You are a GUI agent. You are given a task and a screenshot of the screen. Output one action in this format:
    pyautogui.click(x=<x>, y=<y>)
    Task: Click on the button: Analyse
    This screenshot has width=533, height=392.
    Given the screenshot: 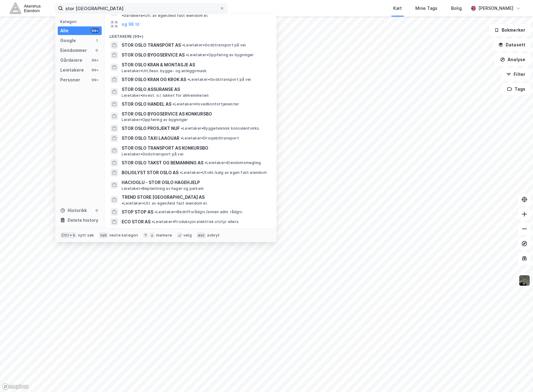 What is the action you would take?
    pyautogui.click(x=513, y=59)
    